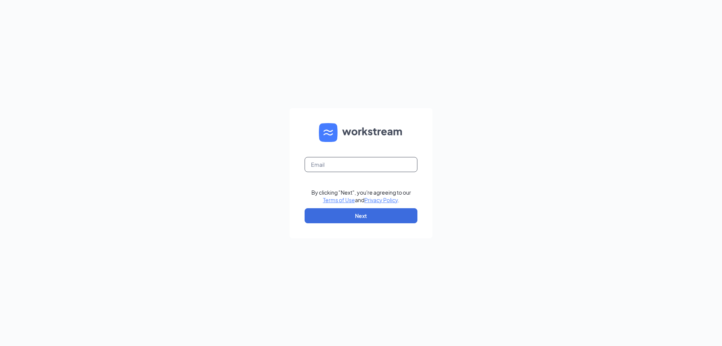 This screenshot has width=722, height=346. I want to click on div: By clicking "Next", you're agreeing to our and ., so click(361, 196).